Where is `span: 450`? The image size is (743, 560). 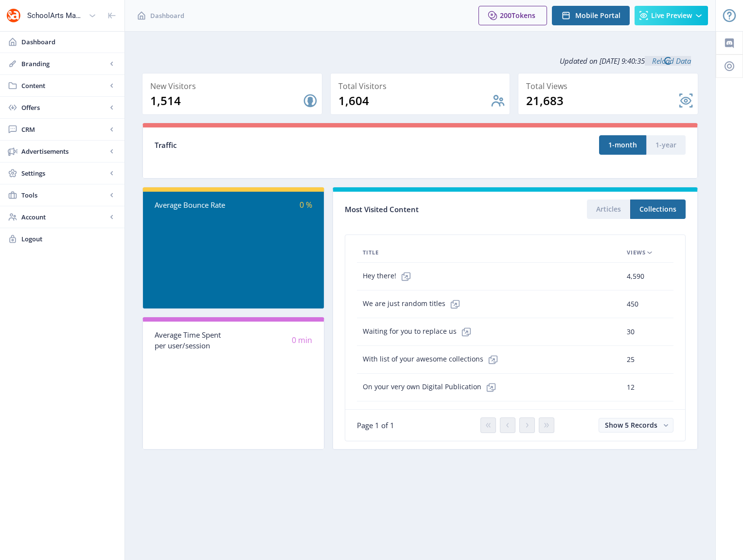
span: 450 is located at coordinates (633, 304).